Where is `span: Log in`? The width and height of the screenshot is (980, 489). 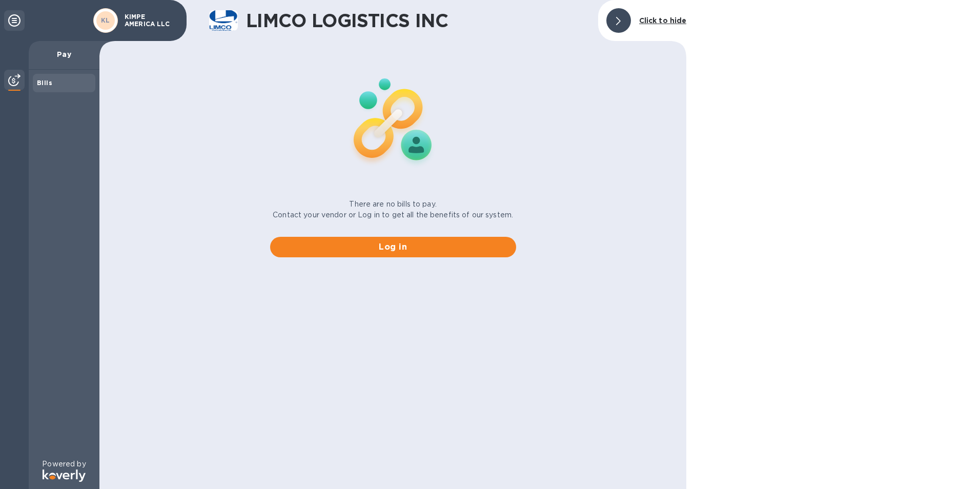 span: Log in is located at coordinates (393, 247).